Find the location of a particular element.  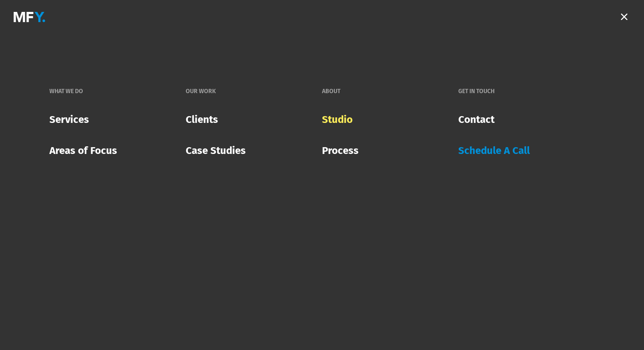

a: Areas of Focus is located at coordinates (83, 151).